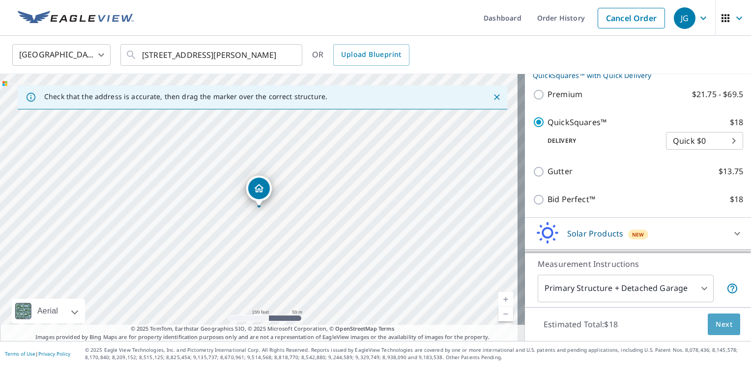 The image size is (751, 366). Describe the element at coordinates (371, 55) in the screenshot. I see `a: Upload Blueprint` at that location.